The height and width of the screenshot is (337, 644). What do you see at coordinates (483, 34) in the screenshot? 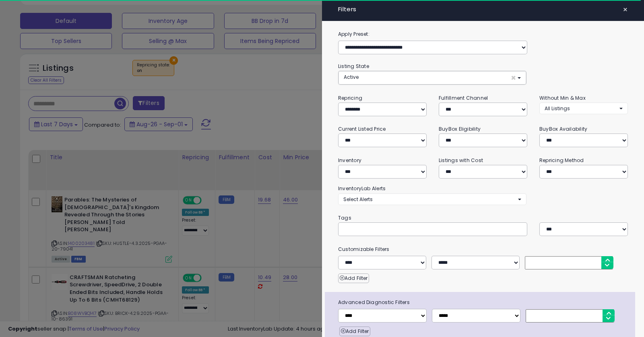
I see `label: Apply Preset:` at bounding box center [483, 34].